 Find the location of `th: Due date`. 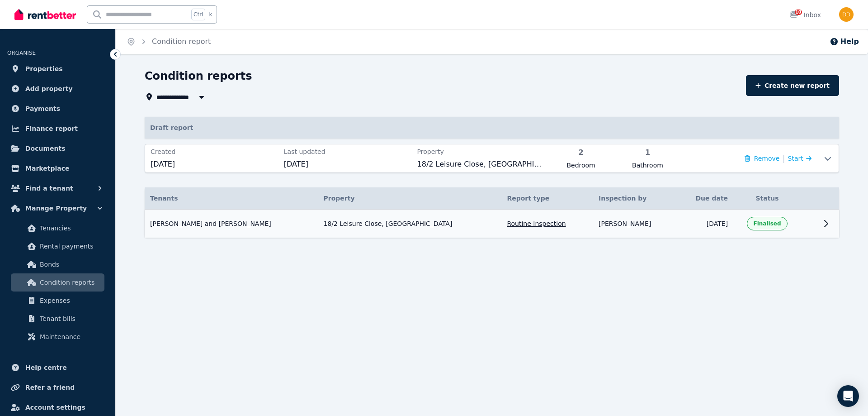

th: Due date is located at coordinates (705, 198).